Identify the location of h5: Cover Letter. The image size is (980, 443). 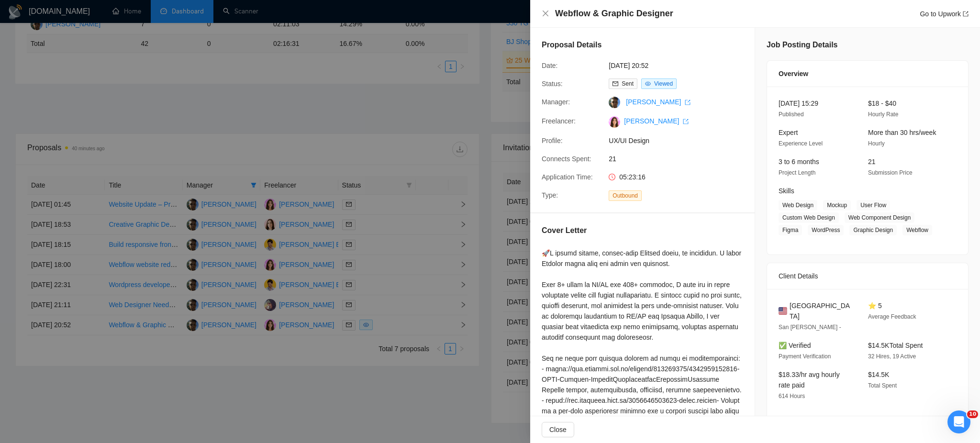
(564, 231).